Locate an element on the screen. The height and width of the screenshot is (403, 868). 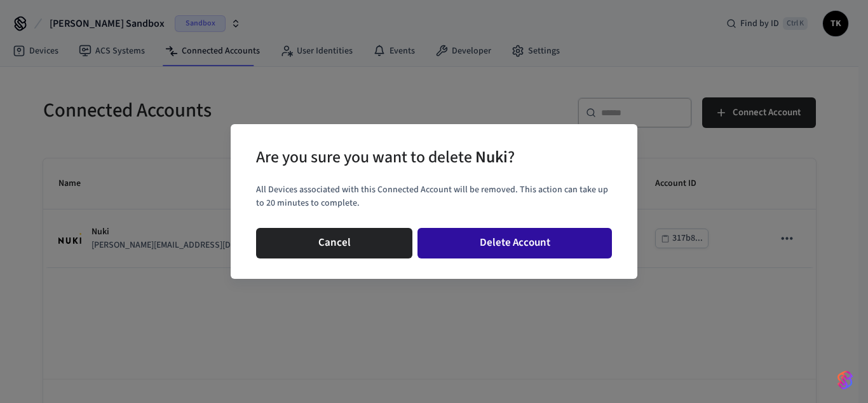
span: Nuki is located at coordinates (491, 157).